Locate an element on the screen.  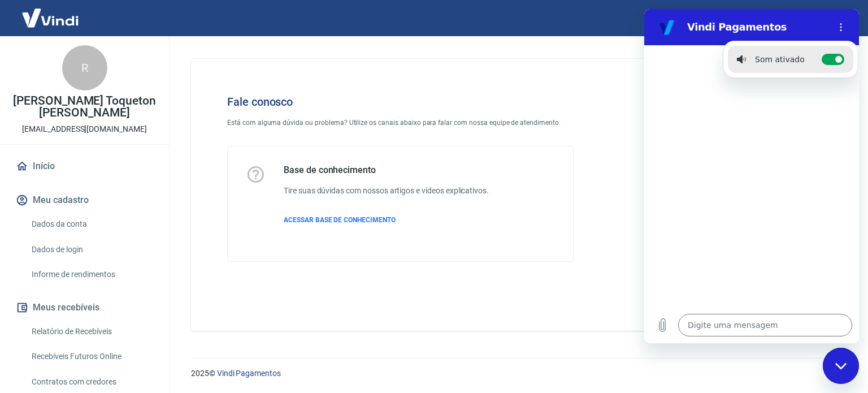
a: Dados de login is located at coordinates (91, 249).